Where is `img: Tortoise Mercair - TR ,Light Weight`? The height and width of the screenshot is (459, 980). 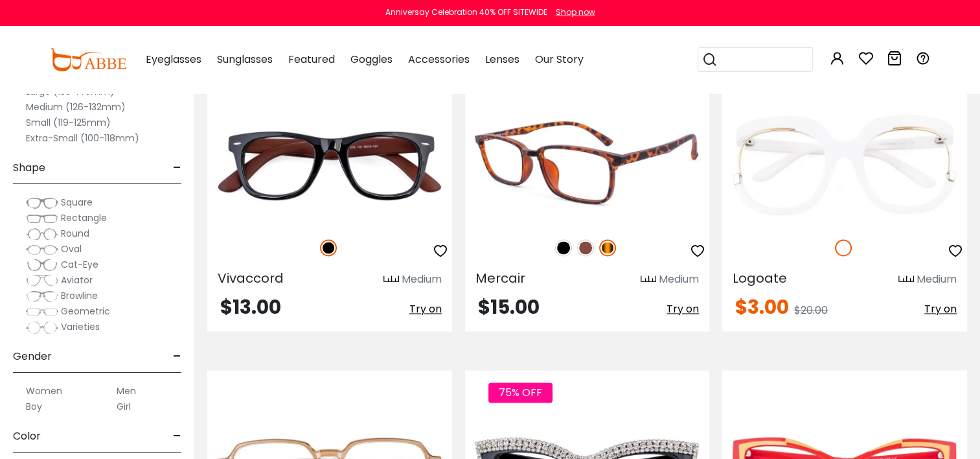 img: Tortoise Mercair - TR ,Light Weight is located at coordinates (588, 164).